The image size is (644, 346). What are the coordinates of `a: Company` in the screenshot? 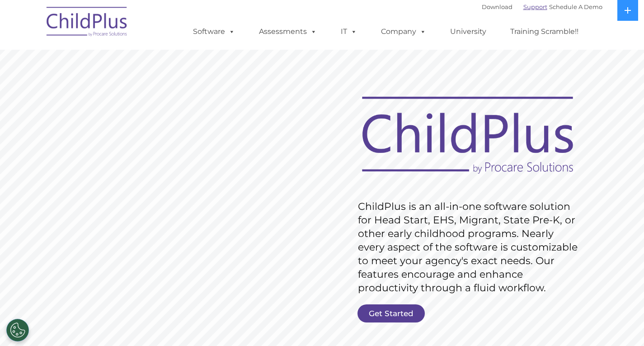 It's located at (404, 32).